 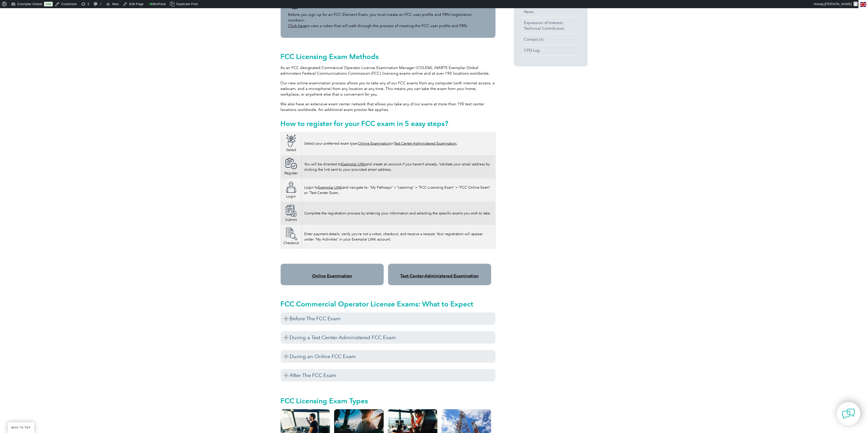 I want to click on td: Register, so click(x=292, y=167).